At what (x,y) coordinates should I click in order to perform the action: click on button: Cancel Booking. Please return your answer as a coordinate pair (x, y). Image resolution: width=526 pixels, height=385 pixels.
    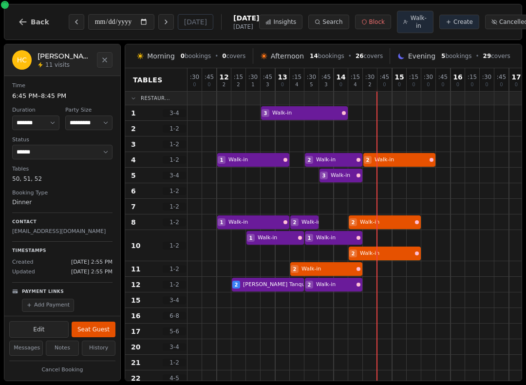
    Looking at the image, I should click on (62, 370).